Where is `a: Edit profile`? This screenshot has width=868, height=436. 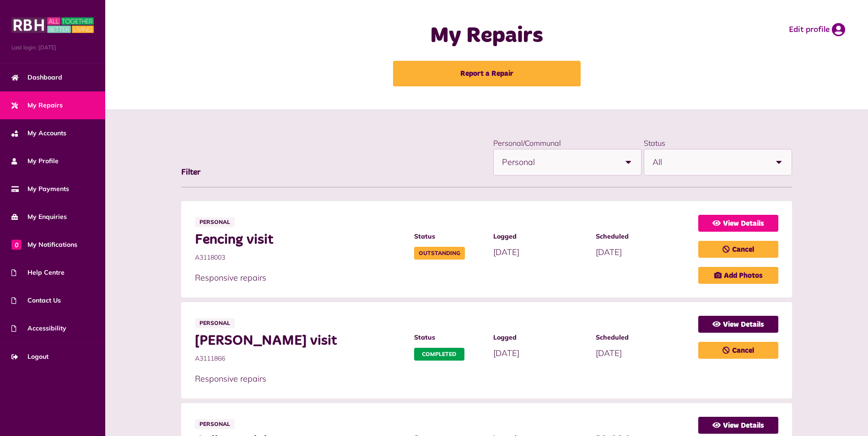 a: Edit profile is located at coordinates (817, 30).